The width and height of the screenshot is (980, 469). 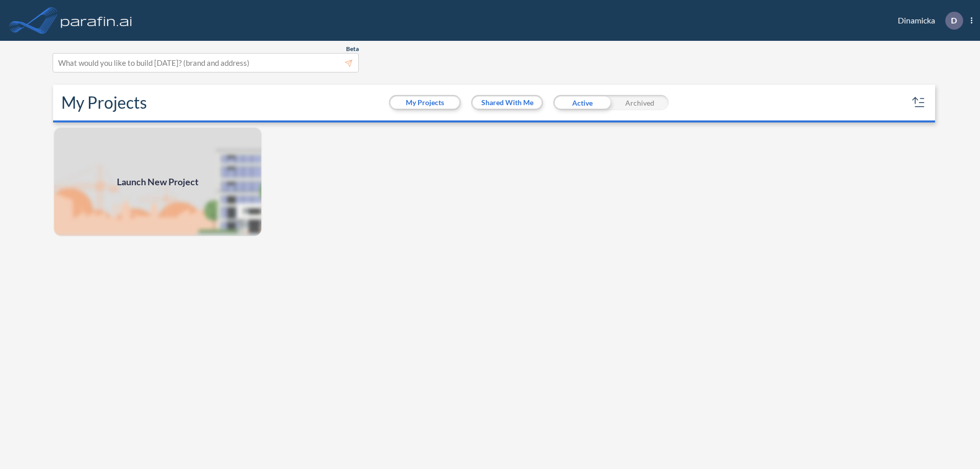 What do you see at coordinates (954, 20) in the screenshot?
I see `p: D` at bounding box center [954, 20].